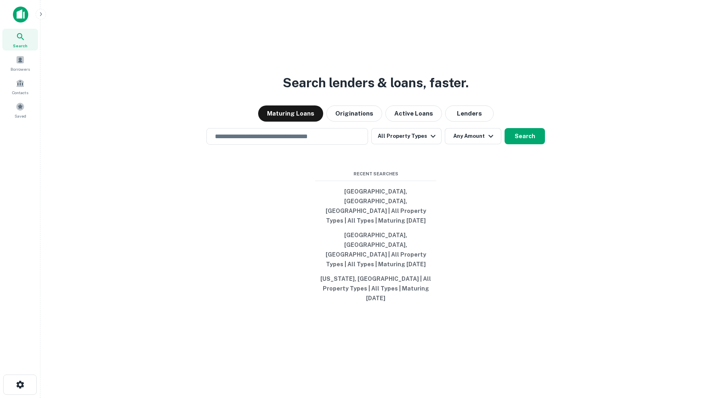 This screenshot has width=711, height=398. What do you see at coordinates (20, 63) in the screenshot?
I see `a: Borrowers` at bounding box center [20, 63].